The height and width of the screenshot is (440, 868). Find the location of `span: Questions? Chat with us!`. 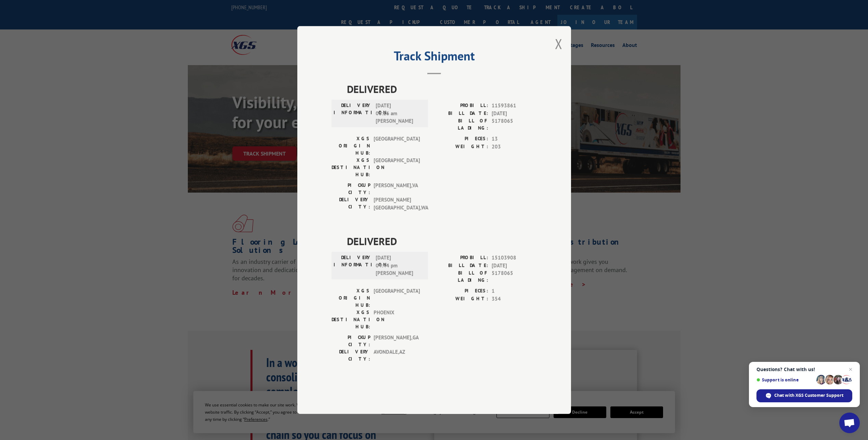

span: Questions? Chat with us! is located at coordinates (805, 369).